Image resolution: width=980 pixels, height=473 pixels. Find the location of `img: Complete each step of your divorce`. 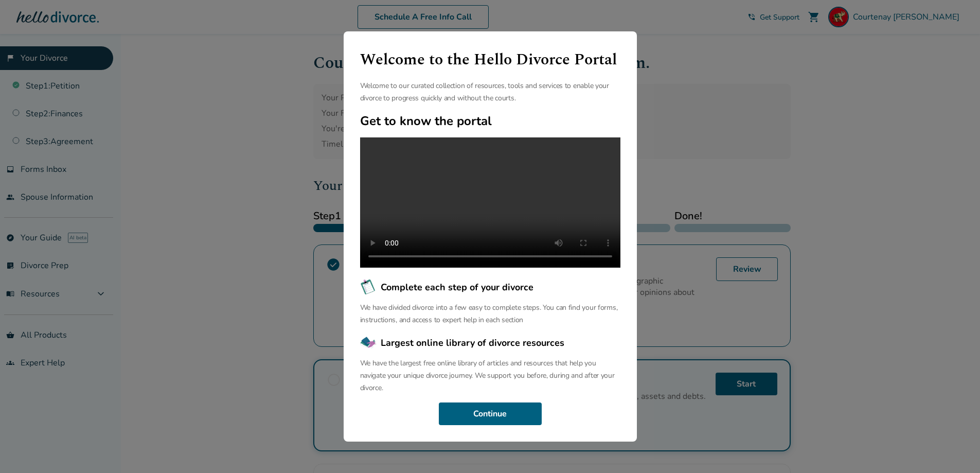

img: Complete each step of your divorce is located at coordinates (369, 288).